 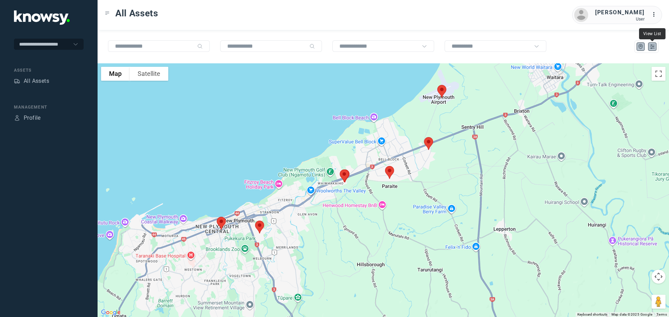 What do you see at coordinates (641, 47) in the screenshot?
I see `div: Map` at bounding box center [641, 47].